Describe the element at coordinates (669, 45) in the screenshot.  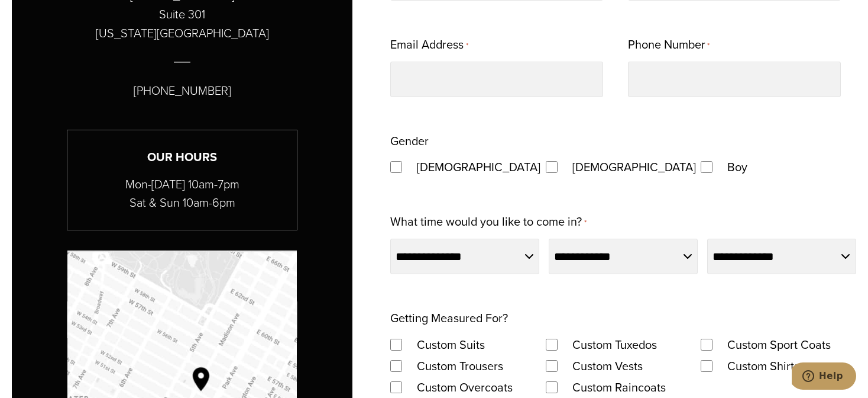
I see `label: Phone Number` at that location.